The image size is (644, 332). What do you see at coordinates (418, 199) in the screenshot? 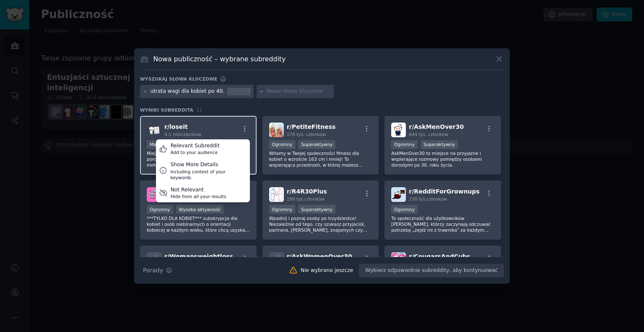
I see `font: 230 tys.` at bounding box center [418, 199].